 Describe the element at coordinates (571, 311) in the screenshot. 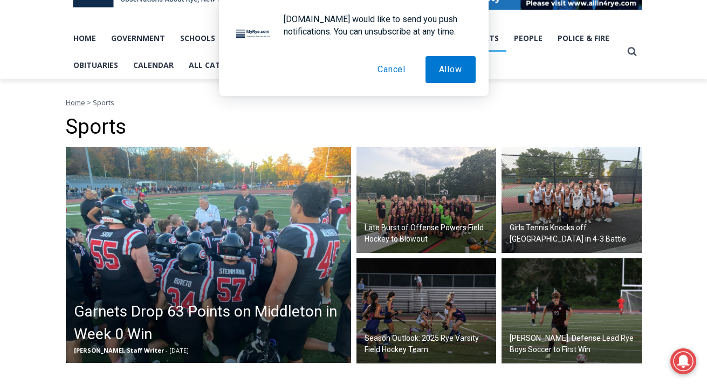

I see `img: (PHOTO: Rye Boys Soccer's Lex Cox (#23) dribbling againt Tappan Zee on Thursday, September 4. Cre...` at that location.